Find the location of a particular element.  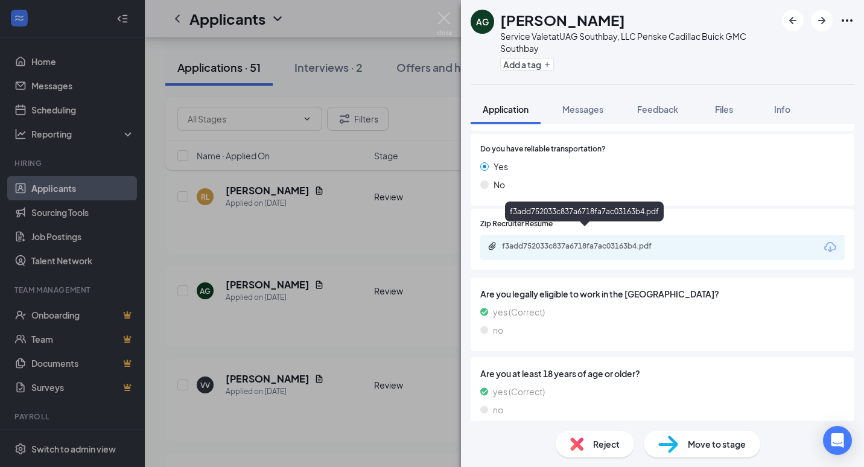

span: Are you at least 18 years of age or older? is located at coordinates (663, 374).